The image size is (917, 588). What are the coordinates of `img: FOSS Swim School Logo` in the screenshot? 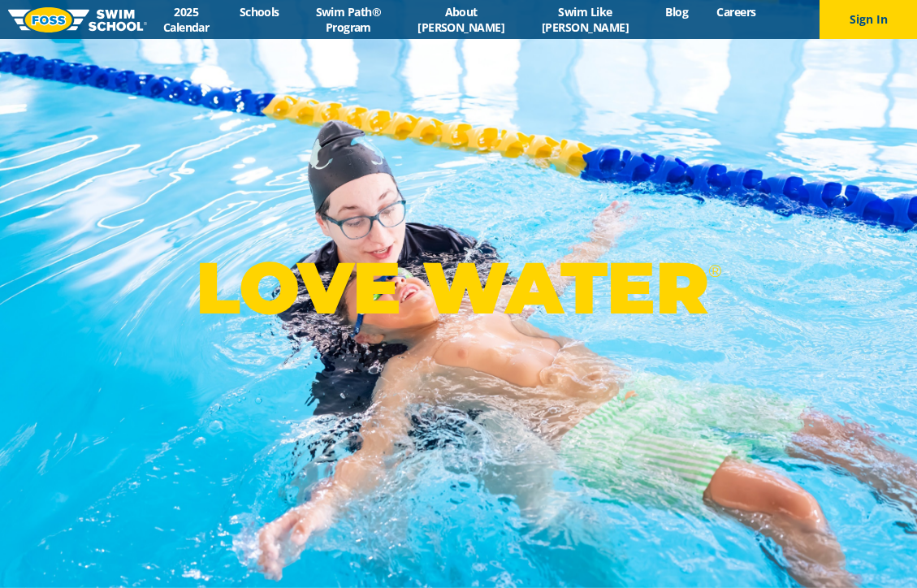 It's located at (77, 19).